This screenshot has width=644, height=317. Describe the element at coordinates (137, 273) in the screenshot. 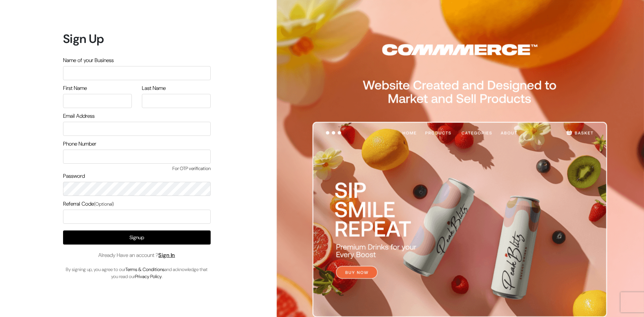

I see `p: By signing up, you agree to our and acknowledge that you read our .` at that location.